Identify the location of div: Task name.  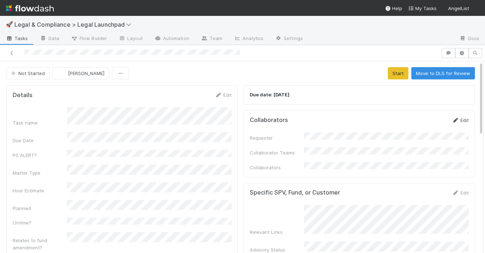
(40, 123).